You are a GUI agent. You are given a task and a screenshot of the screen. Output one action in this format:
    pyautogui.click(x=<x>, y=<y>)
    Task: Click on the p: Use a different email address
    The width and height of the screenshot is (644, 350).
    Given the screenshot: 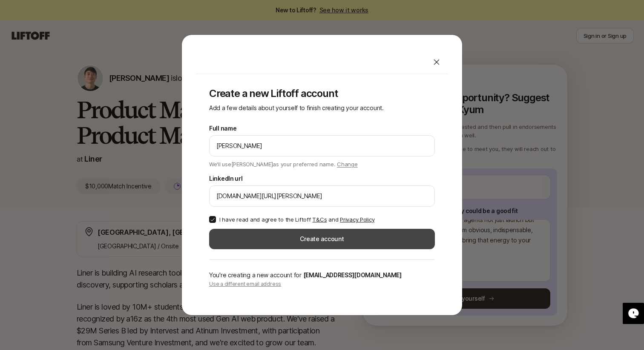 What is the action you would take?
    pyautogui.click(x=322, y=284)
    